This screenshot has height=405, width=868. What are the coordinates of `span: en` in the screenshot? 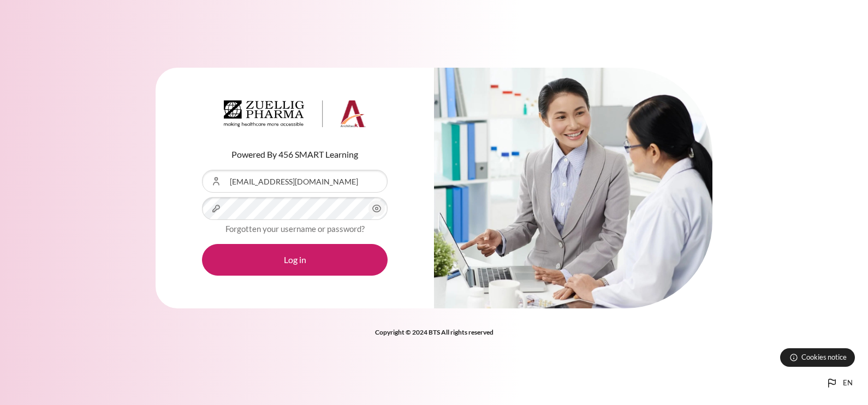 It's located at (848, 383).